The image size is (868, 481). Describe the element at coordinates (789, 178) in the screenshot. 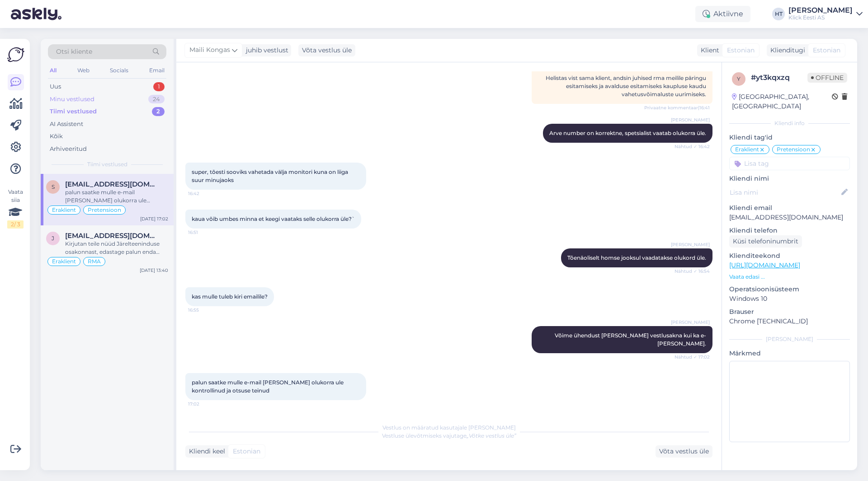

I see `p: Kliendi nimi` at that location.